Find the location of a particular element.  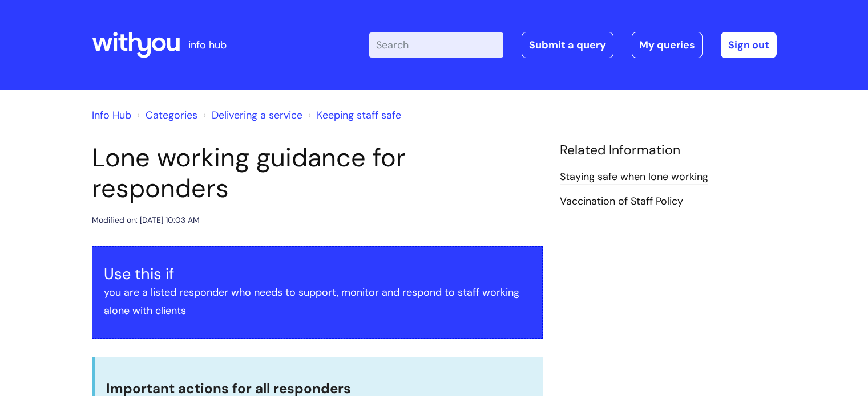

h4: Related Information is located at coordinates (668, 151).